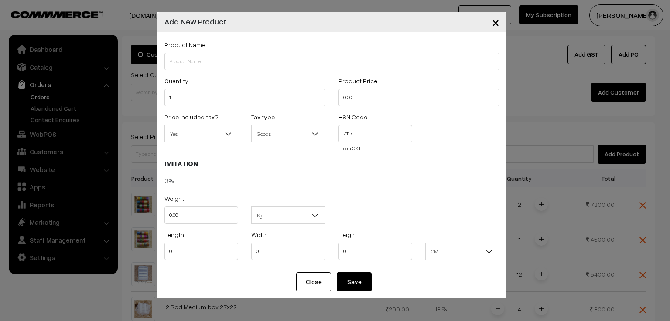 This screenshot has width=670, height=321. I want to click on label: Product Name, so click(185, 44).